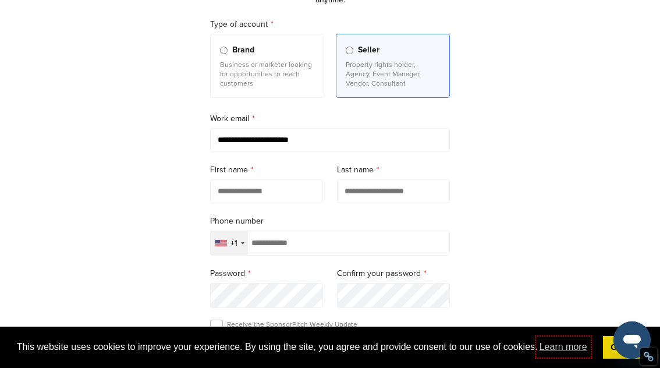 The width and height of the screenshot is (660, 368). I want to click on label: First name, so click(267, 170).